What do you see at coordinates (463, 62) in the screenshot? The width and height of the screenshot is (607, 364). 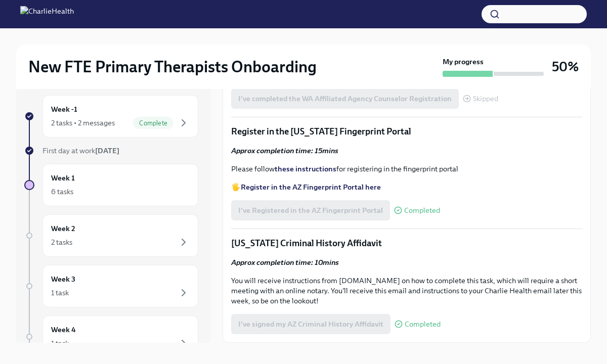 I see `strong: My progress` at bounding box center [463, 62].